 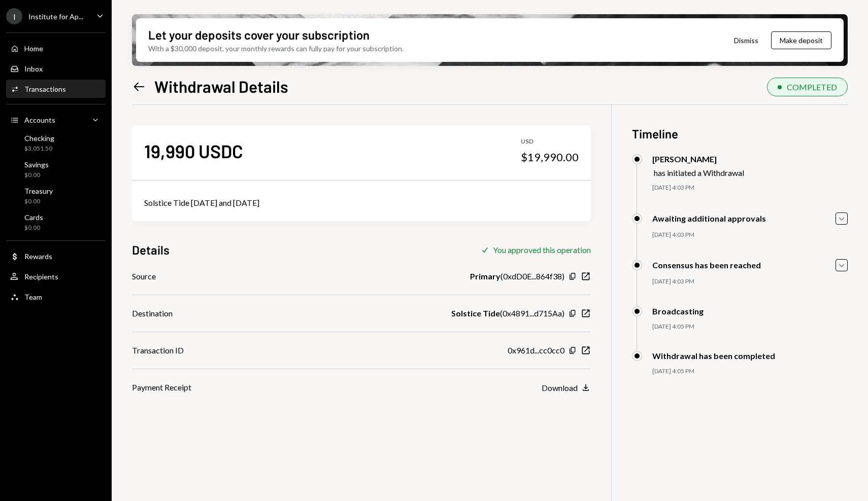 What do you see at coordinates (39, 190) in the screenshot?
I see `div: Treasury` at bounding box center [39, 190].